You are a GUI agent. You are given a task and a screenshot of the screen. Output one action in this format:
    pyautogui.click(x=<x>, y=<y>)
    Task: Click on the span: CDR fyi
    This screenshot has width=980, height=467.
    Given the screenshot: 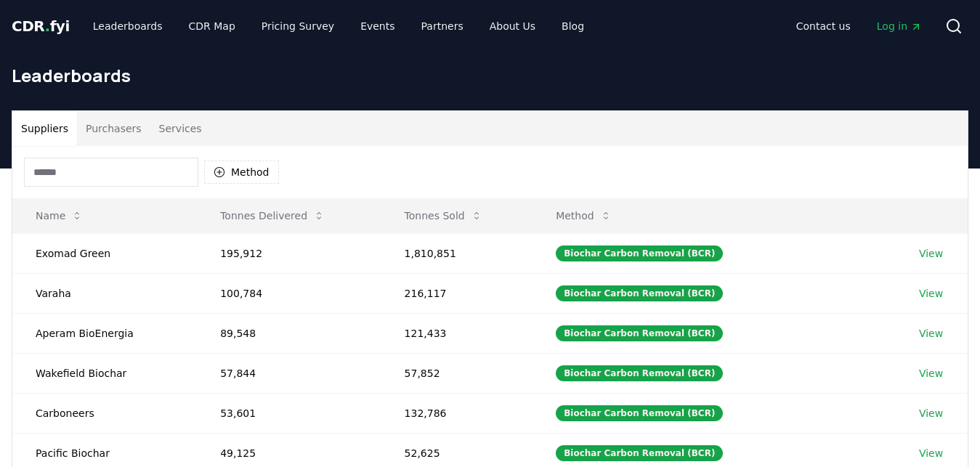 What is the action you would take?
    pyautogui.click(x=40, y=26)
    